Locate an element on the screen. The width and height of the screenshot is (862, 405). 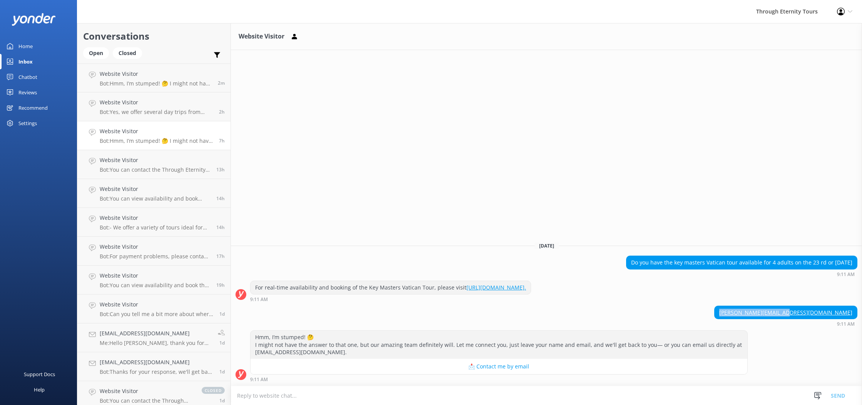
p: Bot: Thanks for your response, we'll get back to you as soon as we can during opening hours. is located at coordinates (157, 372).